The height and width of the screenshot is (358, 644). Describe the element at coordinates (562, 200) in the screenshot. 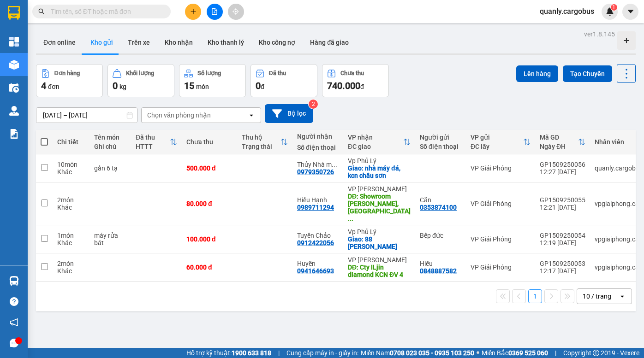

I see `div: GP1509250055` at that location.